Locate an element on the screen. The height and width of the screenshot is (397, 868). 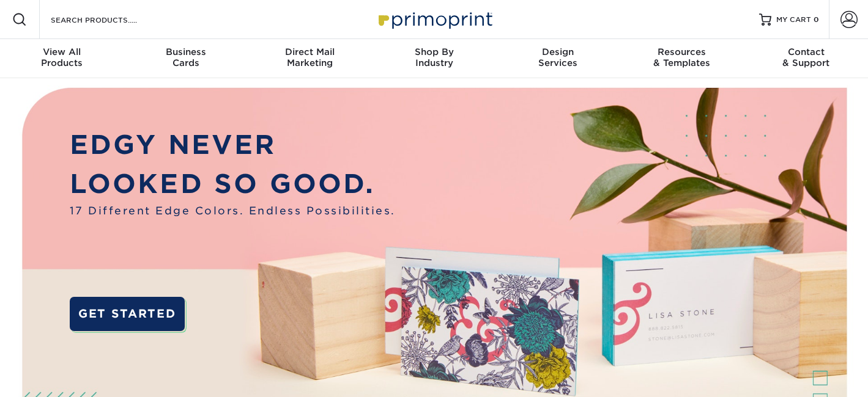
p: EDGY NEVER is located at coordinates (232, 144).